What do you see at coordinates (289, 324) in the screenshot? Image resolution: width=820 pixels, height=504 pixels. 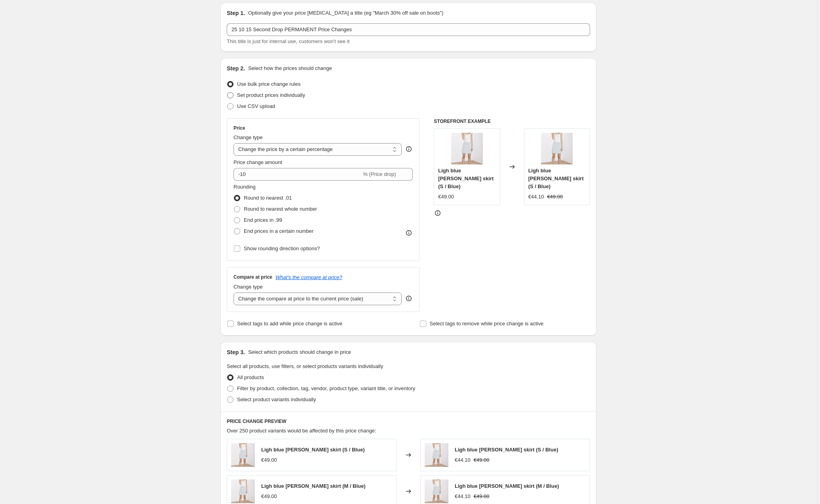 I see `span: Select tags to add while price change is active` at bounding box center [289, 324].